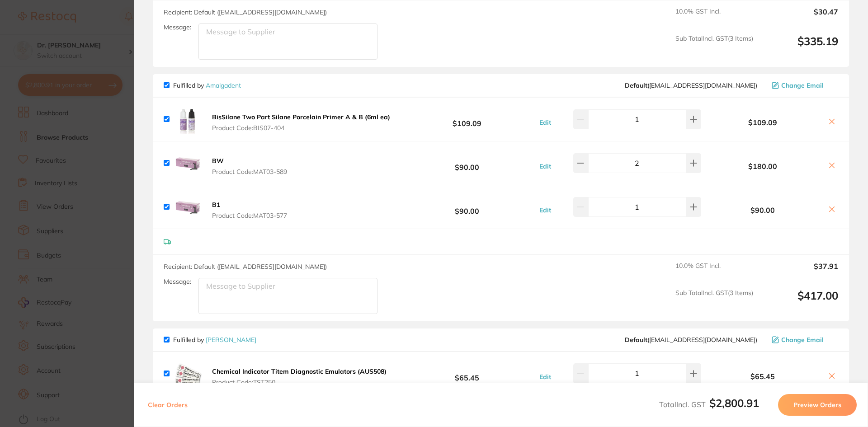 The width and height of the screenshot is (868, 427). What do you see at coordinates (301, 117) in the screenshot?
I see `b: BisSilane Two Part Silane Porcelain Primer A & B (6ml ea)` at bounding box center [301, 117].